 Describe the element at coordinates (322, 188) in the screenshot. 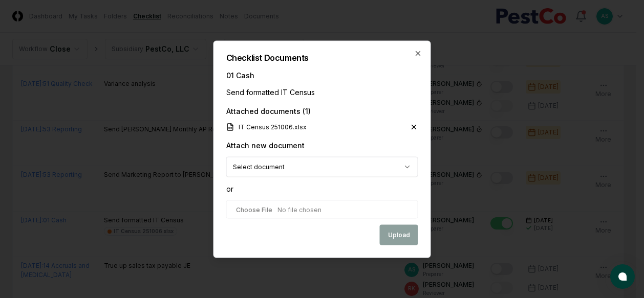

I see `div: or` at that location.